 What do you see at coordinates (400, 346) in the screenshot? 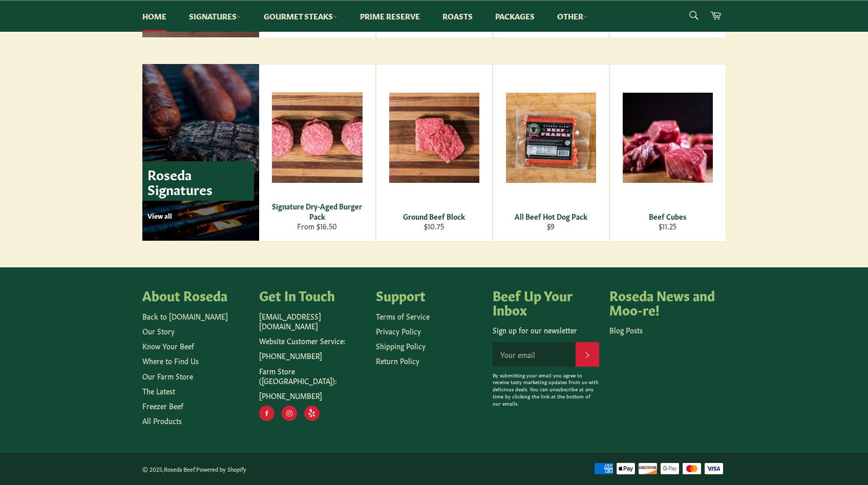
I see `a: Shipping Policy` at bounding box center [400, 346].